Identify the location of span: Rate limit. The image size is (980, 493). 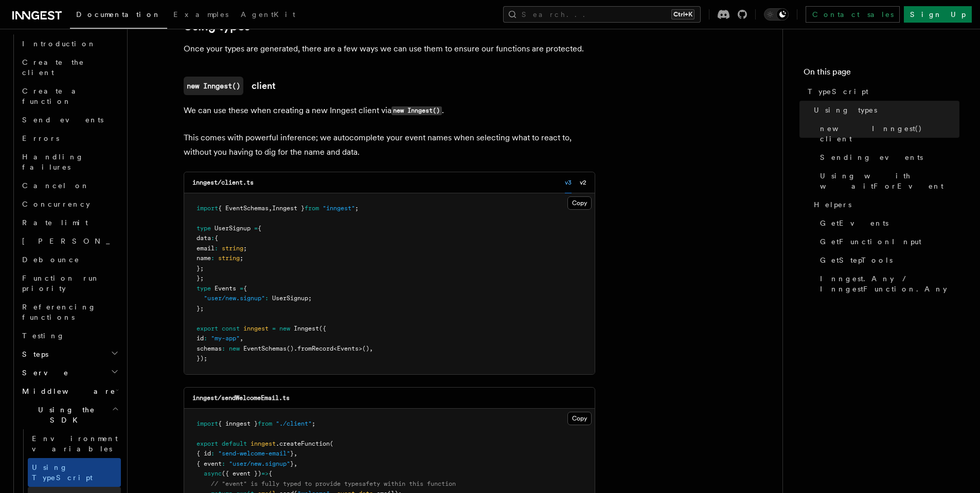
(55, 222).